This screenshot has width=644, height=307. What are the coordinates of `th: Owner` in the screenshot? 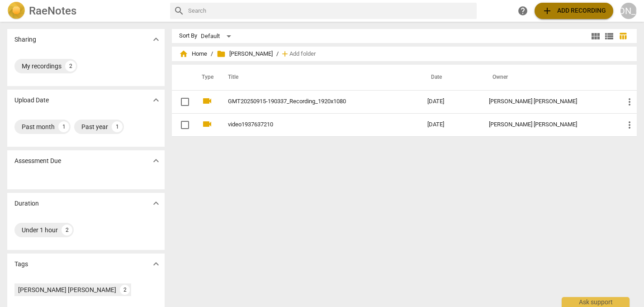 It's located at (549, 77).